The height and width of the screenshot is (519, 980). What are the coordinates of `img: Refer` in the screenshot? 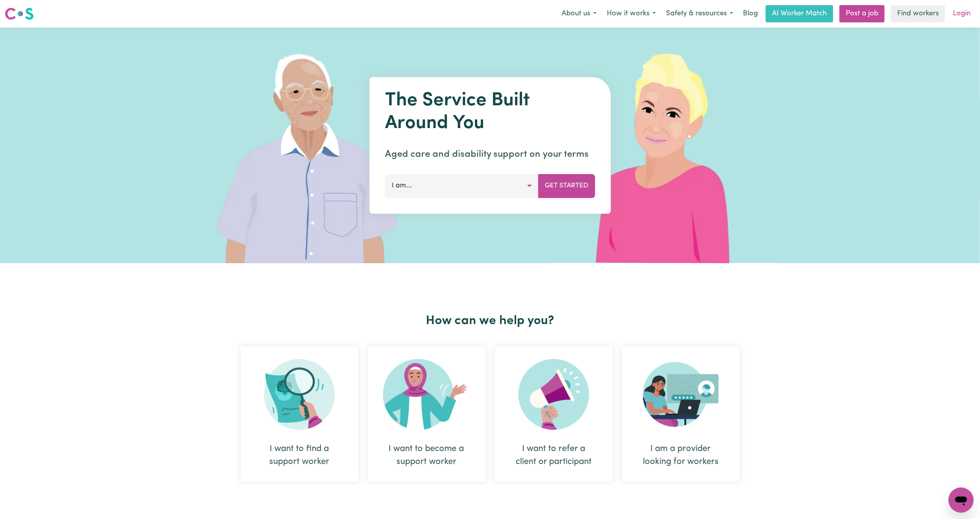 It's located at (554, 394).